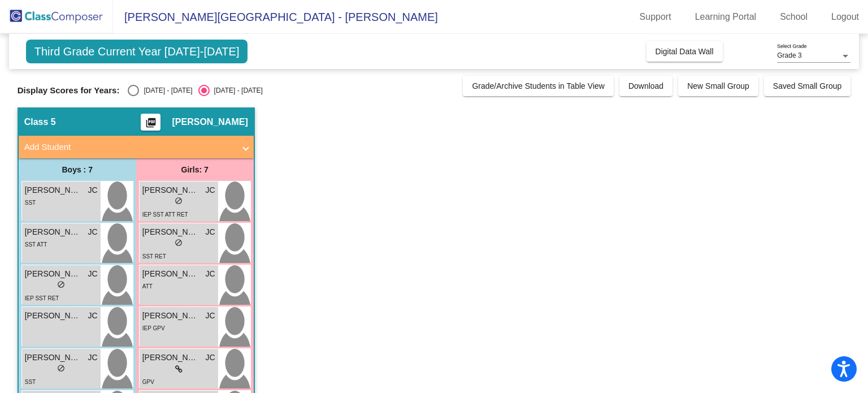 Image resolution: width=868 pixels, height=393 pixels. Describe the element at coordinates (684, 51) in the screenshot. I see `span: Digital Data Wall` at that location.